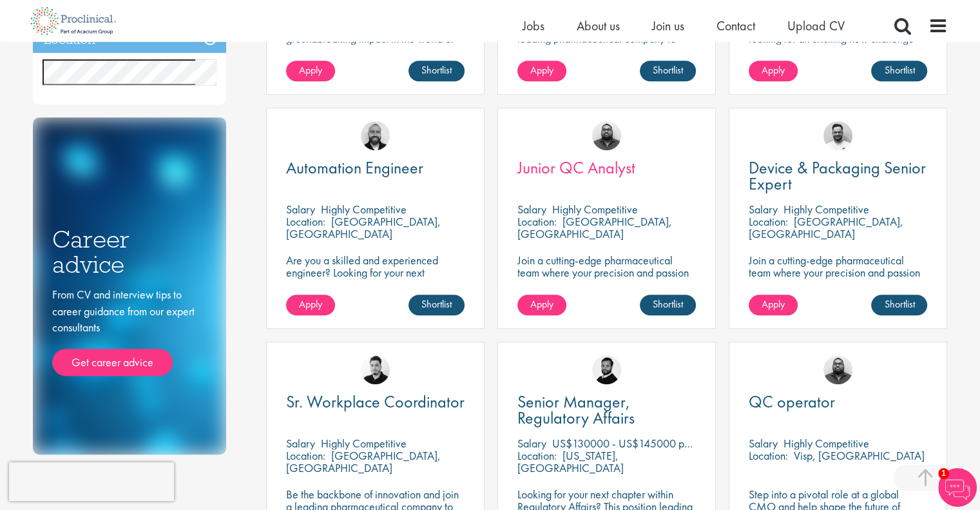 The height and width of the screenshot is (510, 980). I want to click on span: About us, so click(598, 26).